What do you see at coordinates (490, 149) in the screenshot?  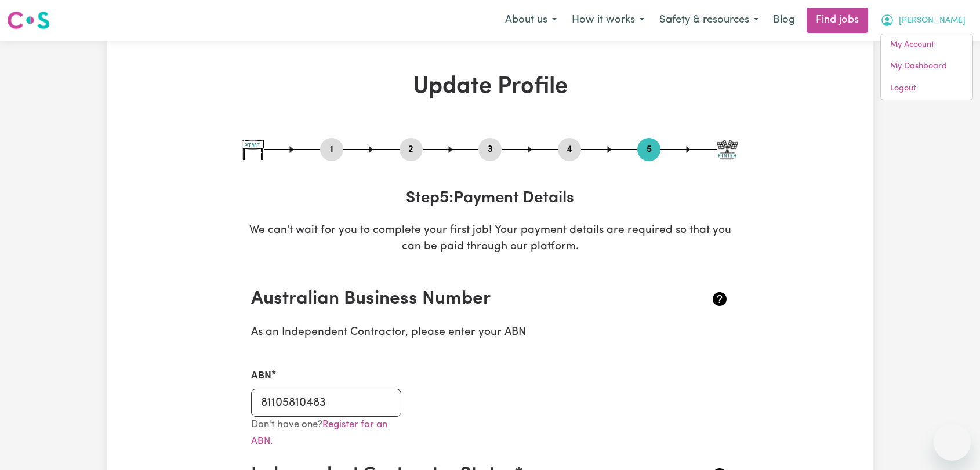 I see `button: Go to step 3` at bounding box center [490, 149].